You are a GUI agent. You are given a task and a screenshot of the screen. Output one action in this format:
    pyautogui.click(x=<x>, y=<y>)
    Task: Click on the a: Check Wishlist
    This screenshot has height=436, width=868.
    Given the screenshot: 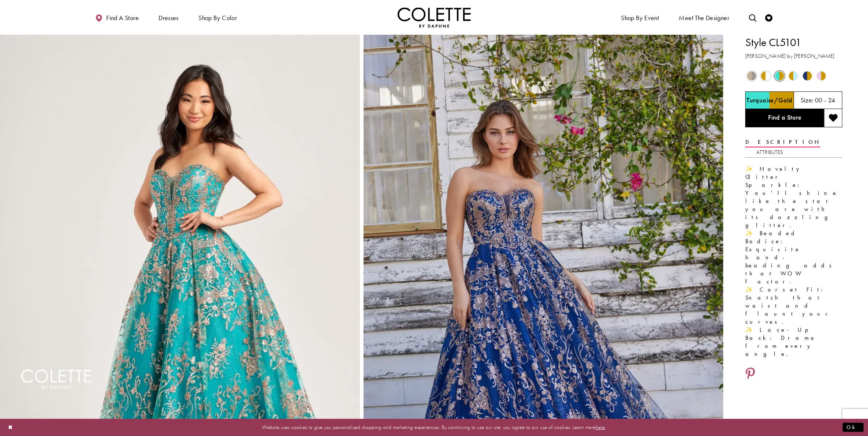 What is the action you would take?
    pyautogui.click(x=769, y=18)
    